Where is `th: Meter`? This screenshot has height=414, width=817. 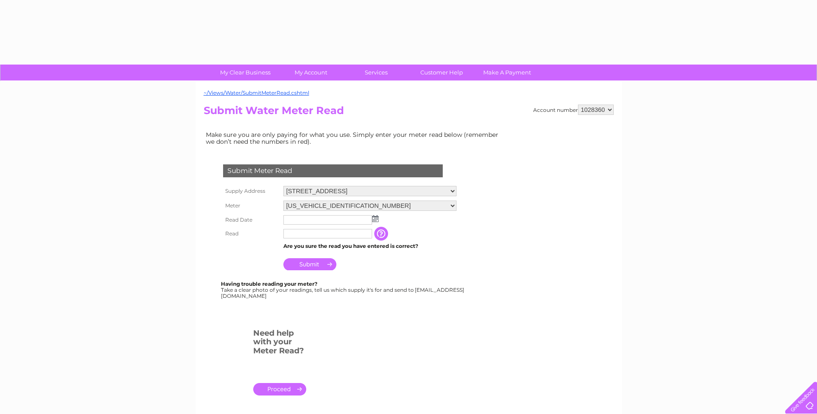 th: Meter is located at coordinates (251, 206).